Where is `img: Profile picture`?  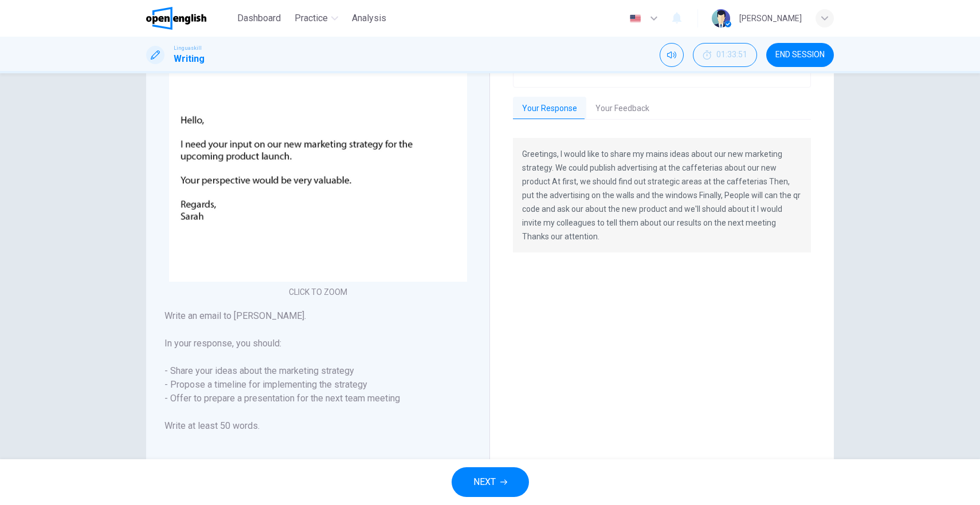 img: Profile picture is located at coordinates (721, 19).